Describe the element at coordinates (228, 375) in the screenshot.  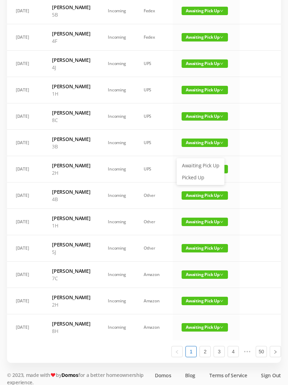
I see `a: Terms of Service` at that location.